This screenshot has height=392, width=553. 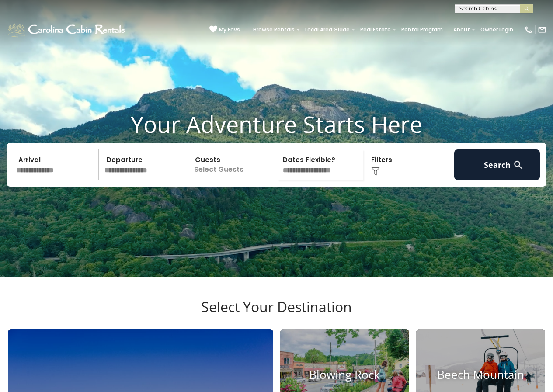 I want to click on span: My Favs, so click(x=230, y=29).